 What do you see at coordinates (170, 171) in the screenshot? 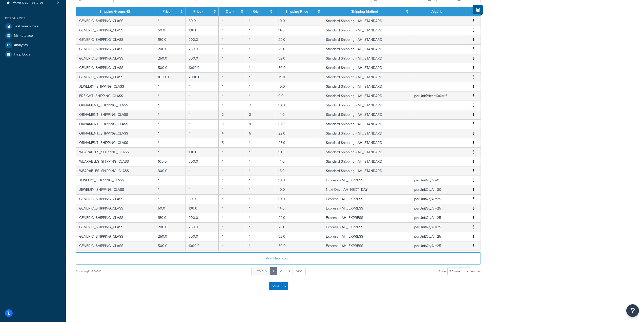
I see `td: 300.0` at bounding box center [170, 171].